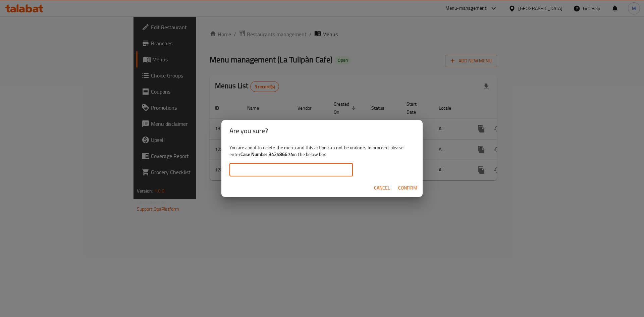  What do you see at coordinates (382, 188) in the screenshot?
I see `button: Cancel` at bounding box center [382, 188].